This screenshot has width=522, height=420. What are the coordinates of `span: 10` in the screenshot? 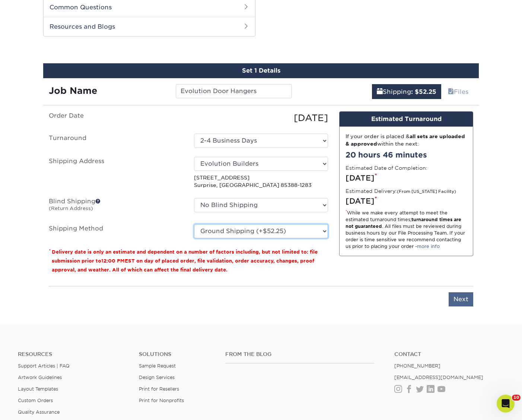 It's located at (516, 398).